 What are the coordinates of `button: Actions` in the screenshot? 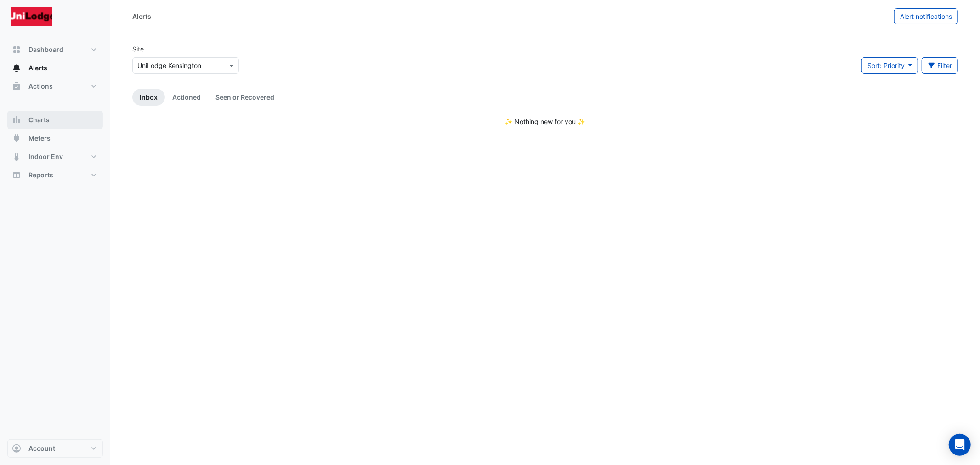 It's located at (55, 86).